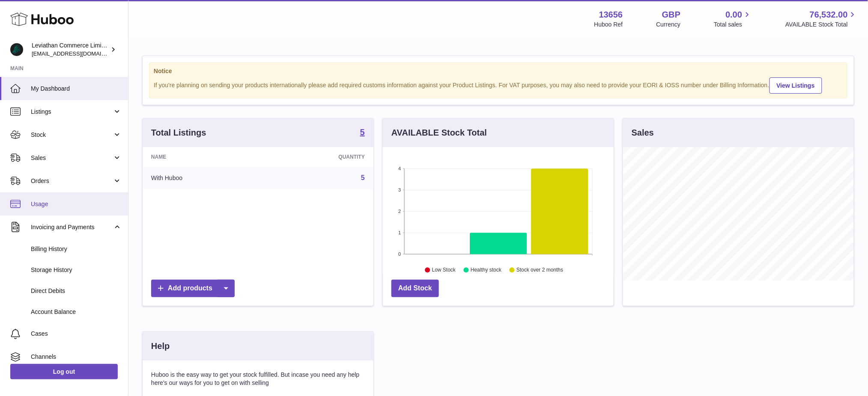  I want to click on strong: 13656, so click(611, 15).